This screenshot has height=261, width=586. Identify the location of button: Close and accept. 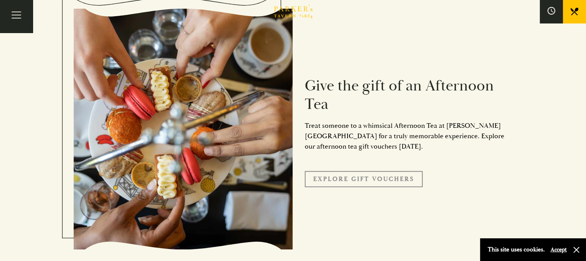
(577, 250).